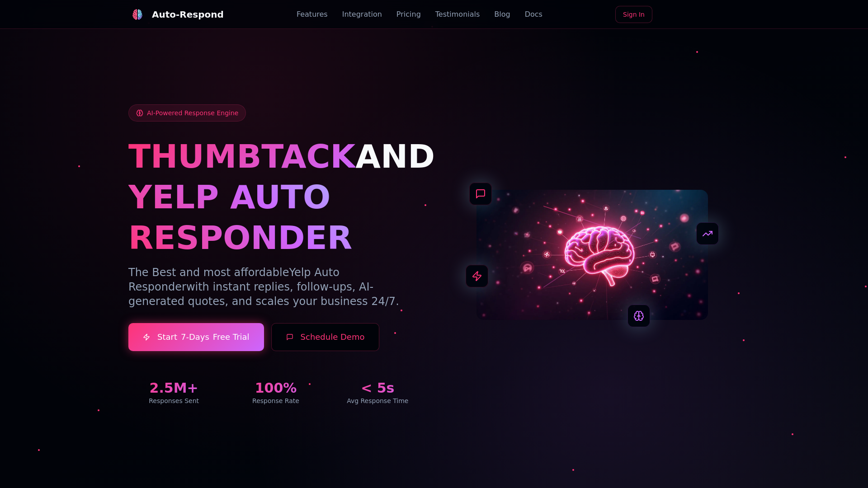 This screenshot has height=488, width=868. Describe the element at coordinates (377, 388) in the screenshot. I see `div: < 5s` at that location.